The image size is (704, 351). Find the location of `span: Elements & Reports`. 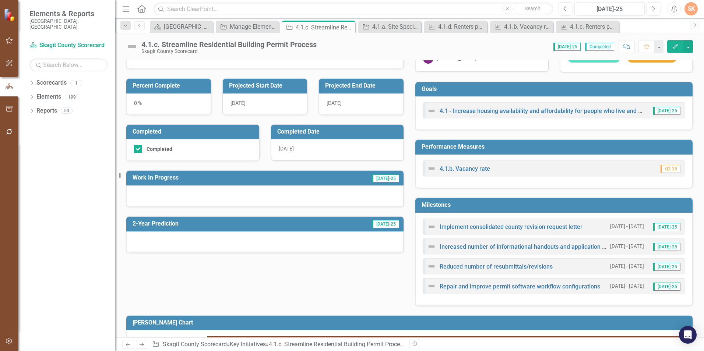

span: Elements & Reports is located at coordinates (69, 14).